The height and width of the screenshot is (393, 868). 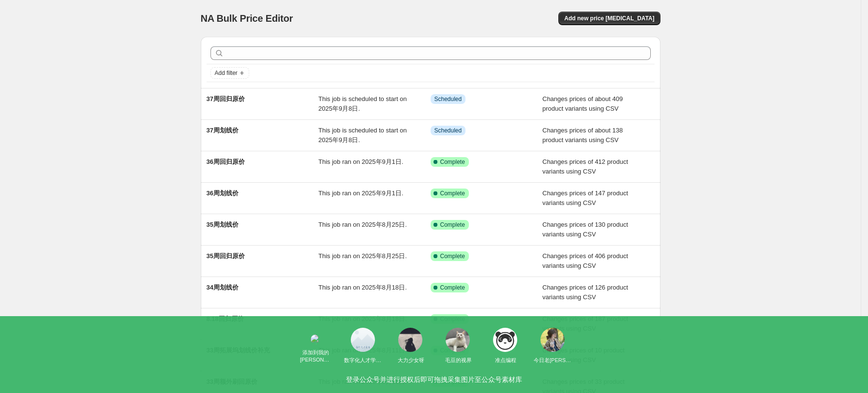 What do you see at coordinates (222, 193) in the screenshot?
I see `span: 36周划线价` at bounding box center [222, 193].